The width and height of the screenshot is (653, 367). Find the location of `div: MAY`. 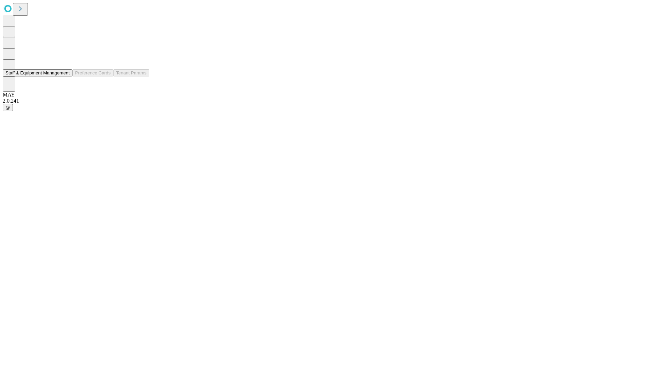

div: MAY is located at coordinates (327, 95).